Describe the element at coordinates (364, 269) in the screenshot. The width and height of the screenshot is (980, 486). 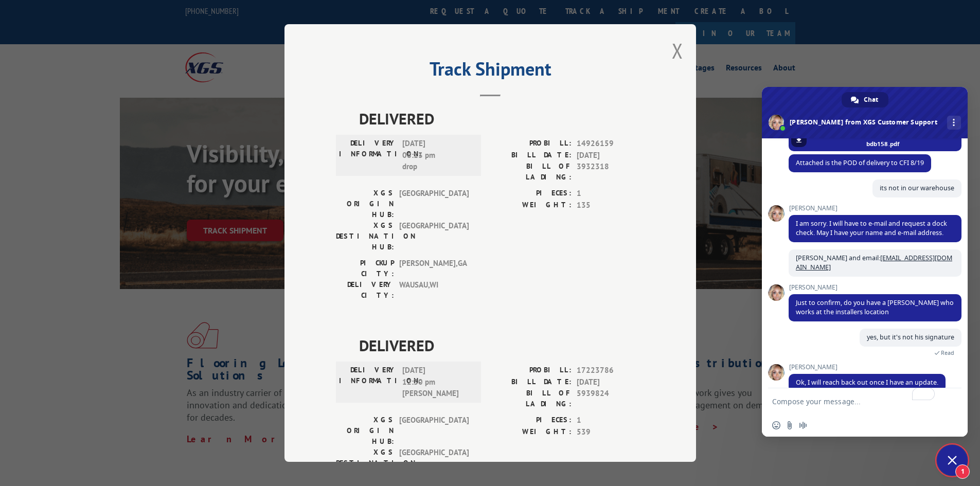
I see `label: PICKUP CITY:` at that location.